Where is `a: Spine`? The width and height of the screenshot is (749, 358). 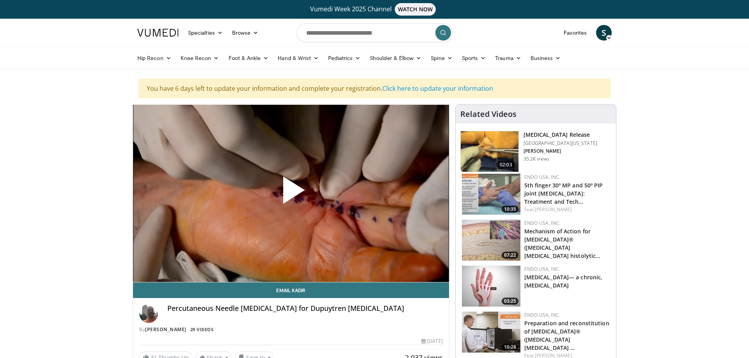 a: Spine is located at coordinates (441, 58).